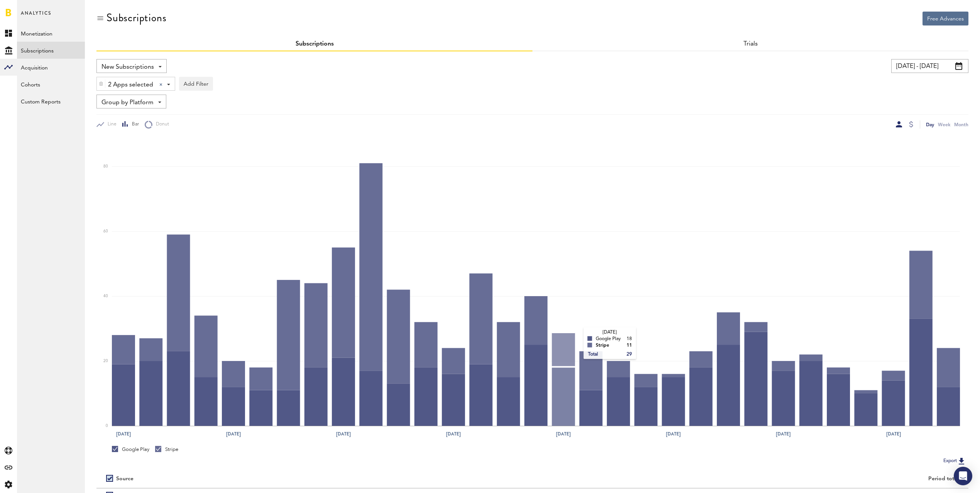 The image size is (980, 493). I want to click on div: Delete, so click(102, 84).